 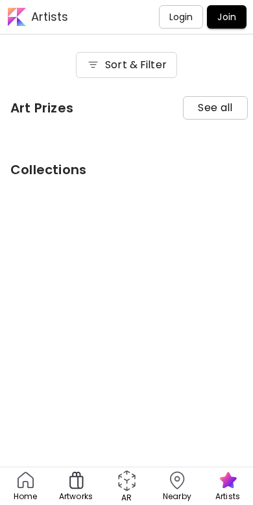 What do you see at coordinates (129, 170) in the screenshot?
I see `p: Collections` at bounding box center [129, 170].